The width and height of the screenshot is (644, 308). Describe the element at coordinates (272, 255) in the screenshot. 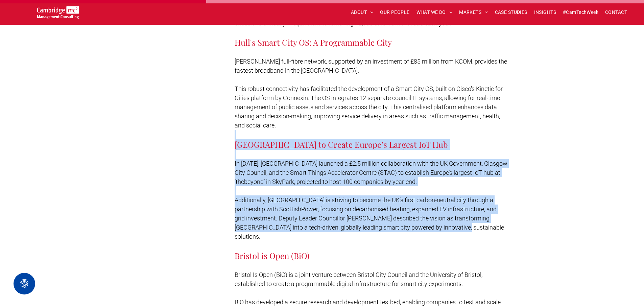

I see `span: Bristol is Open (BiO)` at that location.